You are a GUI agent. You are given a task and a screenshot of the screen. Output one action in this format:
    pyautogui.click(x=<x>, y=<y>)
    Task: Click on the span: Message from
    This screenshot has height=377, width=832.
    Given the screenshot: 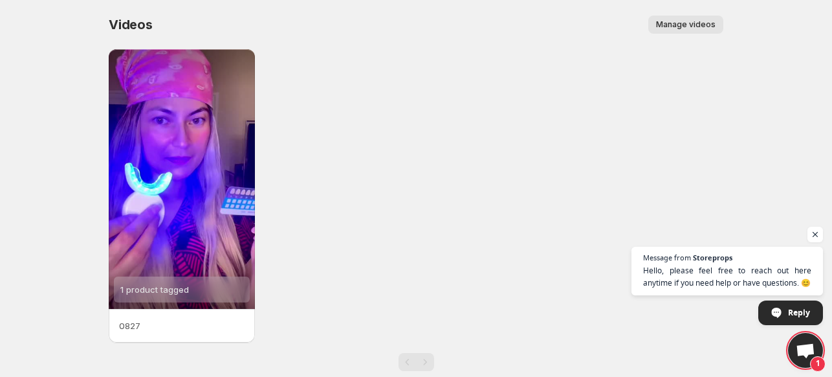 What is the action you would take?
    pyautogui.click(x=667, y=257)
    